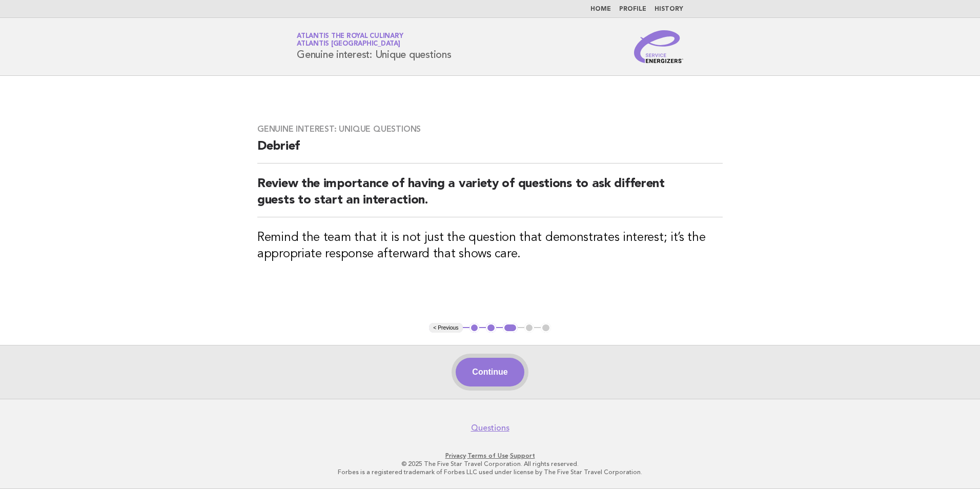 This screenshot has width=980, height=489. What do you see at coordinates (669, 9) in the screenshot?
I see `a: History` at bounding box center [669, 9].